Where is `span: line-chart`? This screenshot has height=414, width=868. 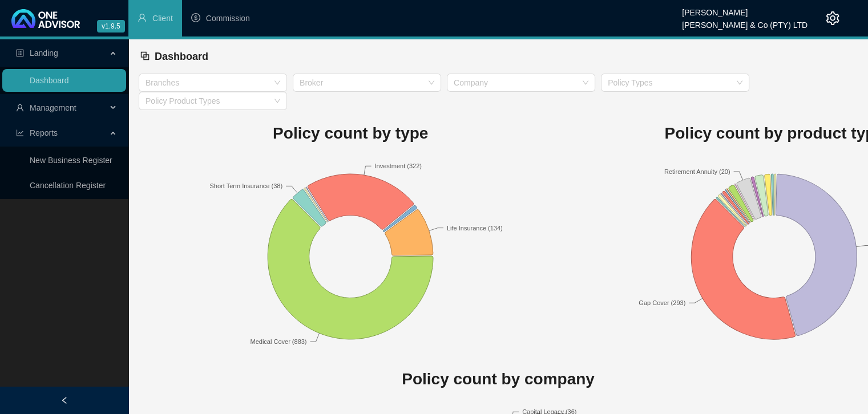 span: line-chart is located at coordinates (20, 133).